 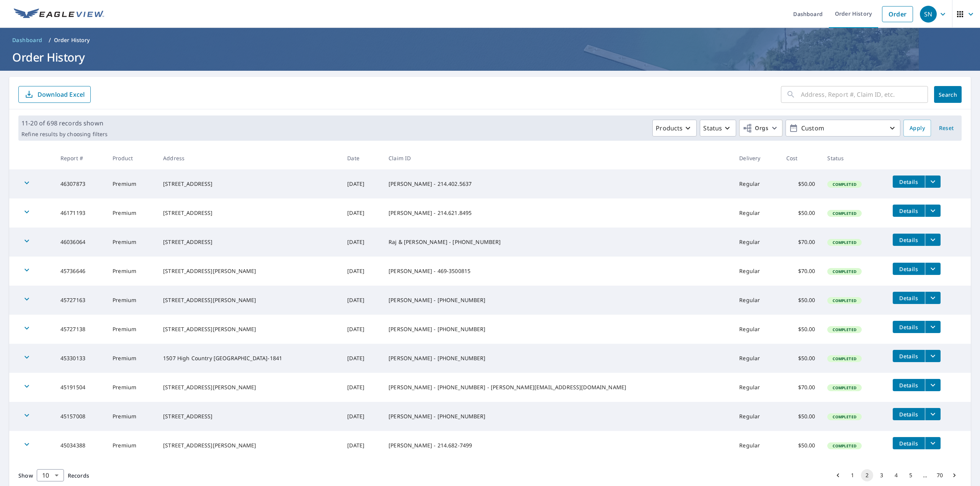 What do you see at coordinates (558, 158) in the screenshot?
I see `th: Claim ID` at bounding box center [558, 158].